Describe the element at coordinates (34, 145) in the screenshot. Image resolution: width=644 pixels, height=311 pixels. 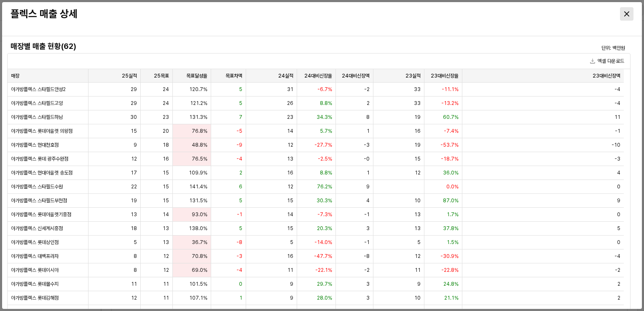
I see `span: 아가방플렉스 현대천호점` at that location.